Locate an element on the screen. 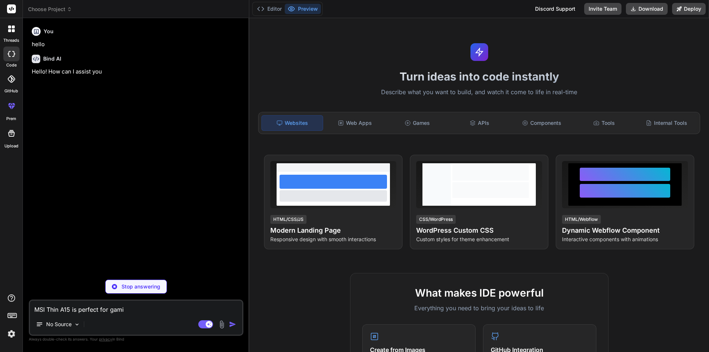 This screenshot has height=352, width=709. button: Deploy is located at coordinates (689, 9).